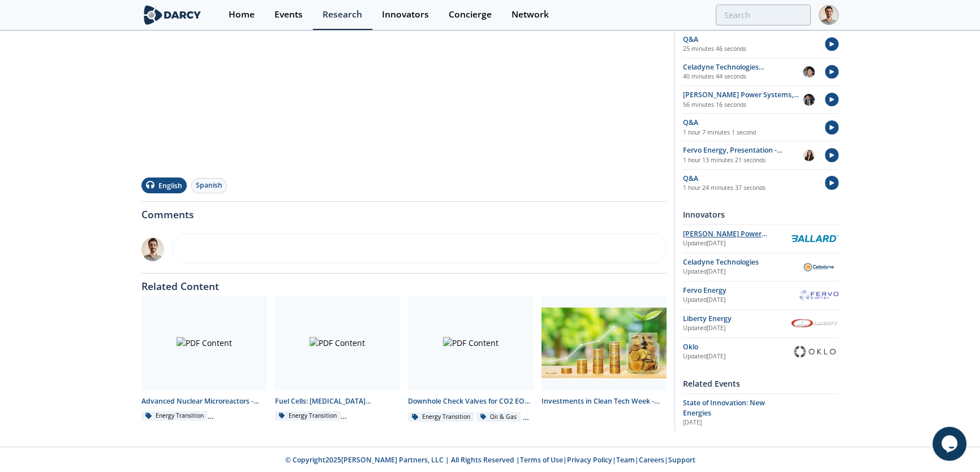 This screenshot has width=980, height=472. I want to click on div: Related Content, so click(404, 283).